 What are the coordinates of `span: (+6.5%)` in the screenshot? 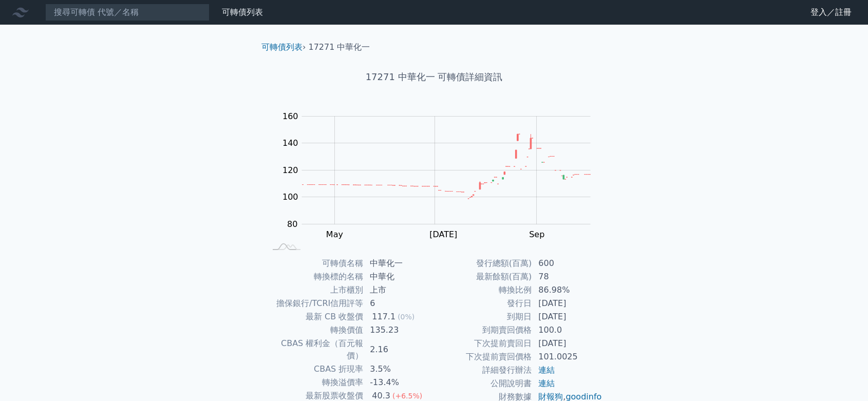 It's located at (407, 396).